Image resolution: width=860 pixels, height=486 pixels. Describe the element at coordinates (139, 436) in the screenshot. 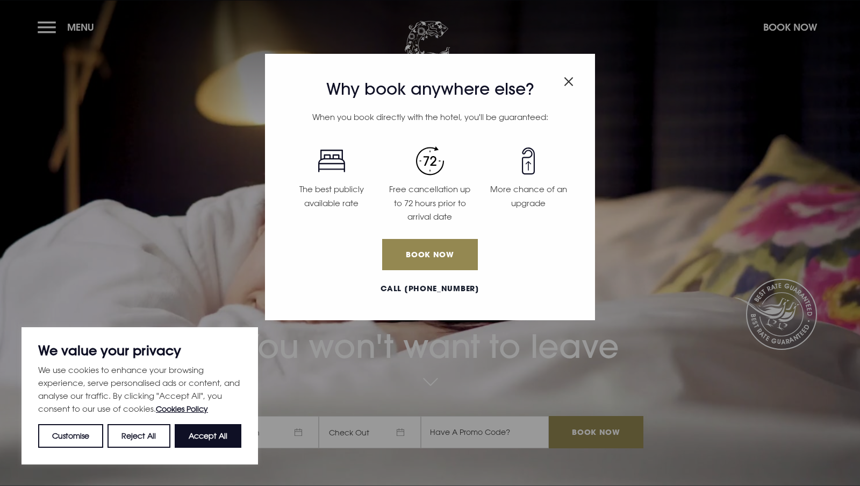

I see `button: Reject All` at that location.